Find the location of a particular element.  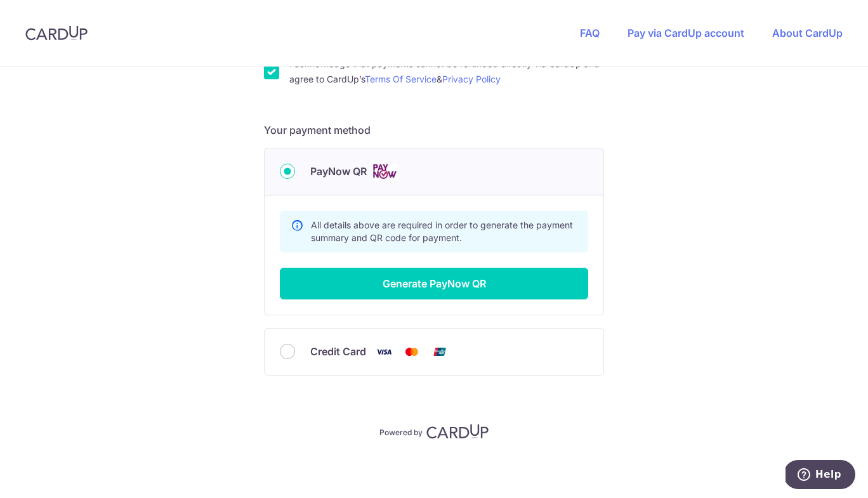

button: Generate PayNow QR is located at coordinates (434, 283).